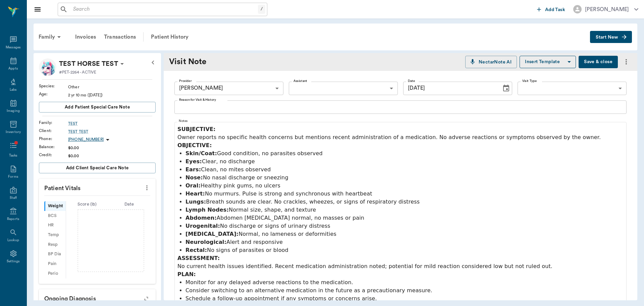 The image size is (644, 306). Describe the element at coordinates (54, 86) in the screenshot. I see `div: Species :` at that location.